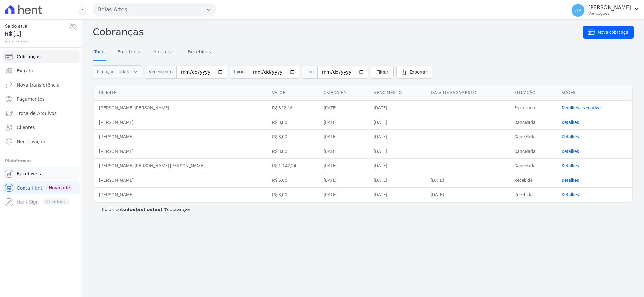 This screenshot has width=644, height=297. What do you see at coordinates (180, 92) in the screenshot?
I see `th: Cliente` at bounding box center [180, 92].